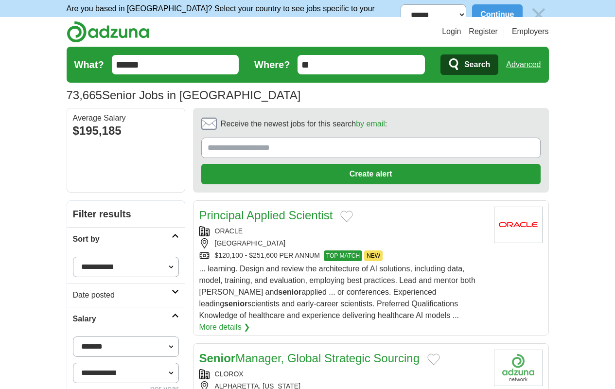 The image size is (615, 389). What do you see at coordinates (126, 319) in the screenshot?
I see `a: Salary` at bounding box center [126, 319].